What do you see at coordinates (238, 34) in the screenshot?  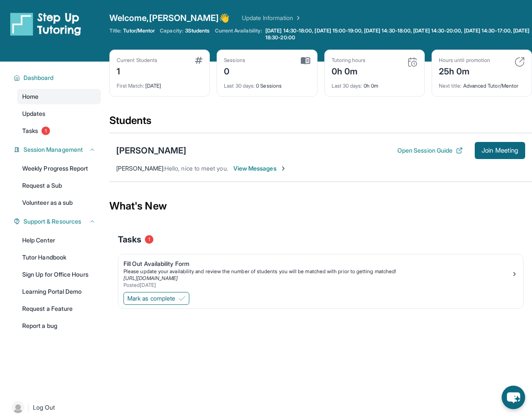 I see `span: Current Availability:` at bounding box center [238, 34].